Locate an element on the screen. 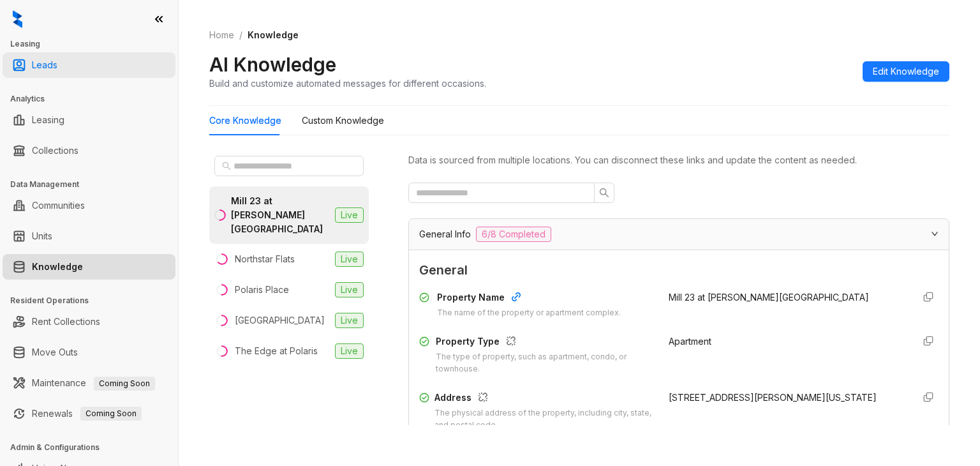 The image size is (980, 466). div: Property Type is located at coordinates (545, 342).